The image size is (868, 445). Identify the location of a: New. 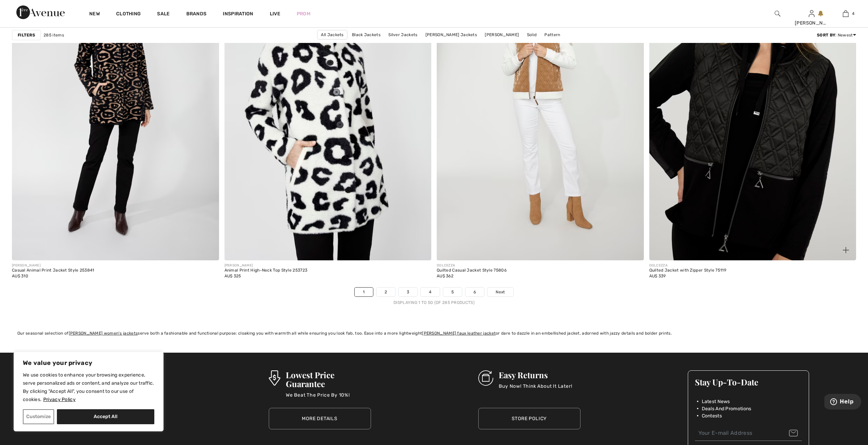
(94, 14).